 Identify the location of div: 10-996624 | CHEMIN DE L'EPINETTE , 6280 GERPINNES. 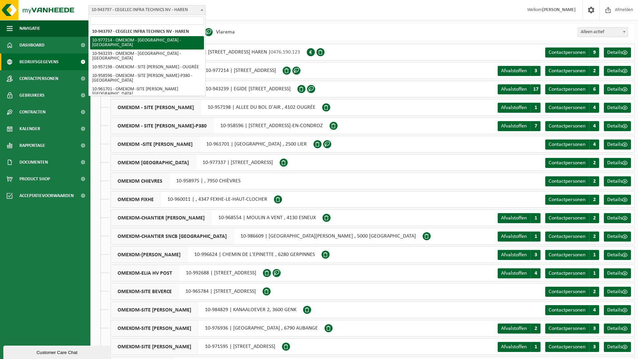
(216, 255).